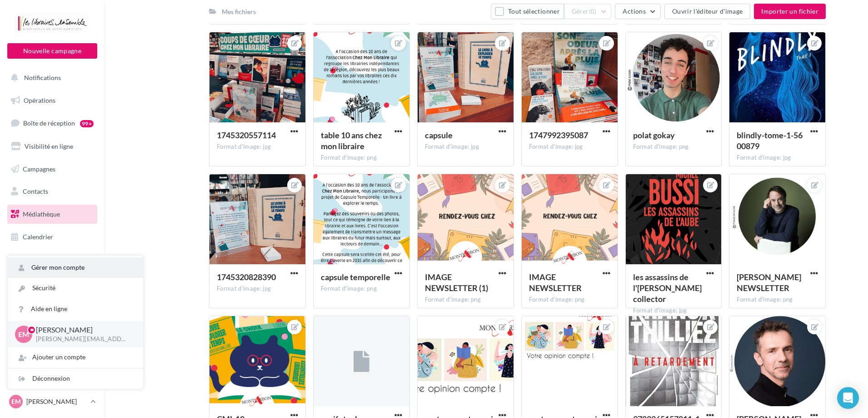 The height and width of the screenshot is (418, 868). What do you see at coordinates (41, 214) in the screenshot?
I see `span: Médiathèque` at bounding box center [41, 214].